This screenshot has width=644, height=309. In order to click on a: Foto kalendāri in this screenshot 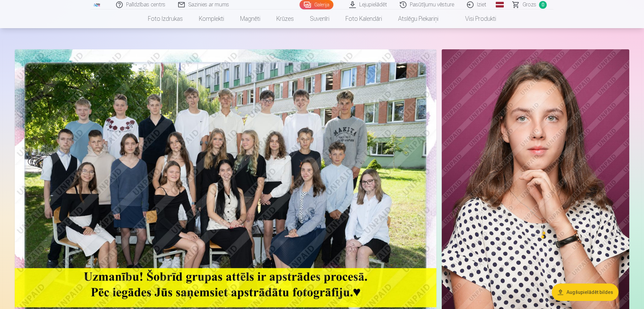, I will do `click(363, 19)`.